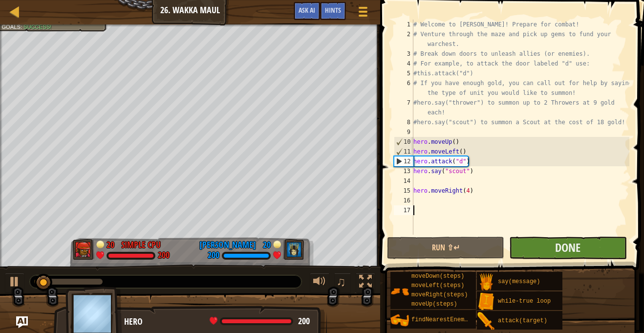  Describe the element at coordinates (141, 245) in the screenshot. I see `div: Simple CPU` at that location.